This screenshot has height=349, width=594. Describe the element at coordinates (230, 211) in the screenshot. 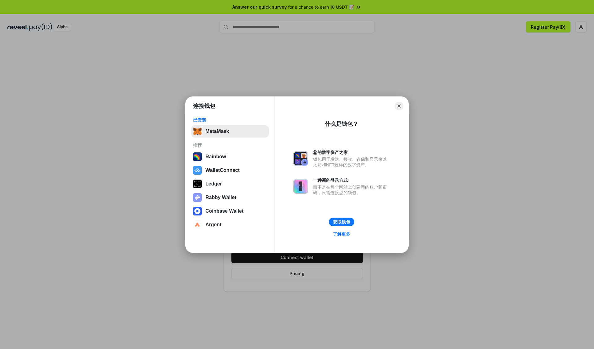

I see `button: Coinbase Wallet` at that location.